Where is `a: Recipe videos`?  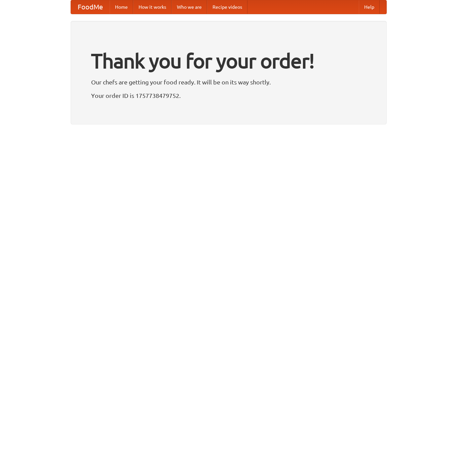
a: Recipe videos is located at coordinates (227, 7).